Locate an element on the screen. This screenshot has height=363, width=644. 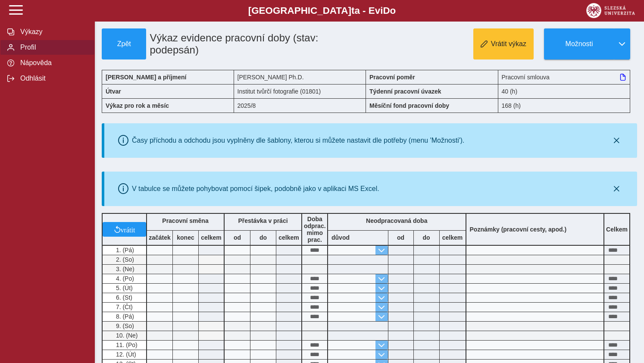
span: 3. (Ne) is located at coordinates (124, 269).